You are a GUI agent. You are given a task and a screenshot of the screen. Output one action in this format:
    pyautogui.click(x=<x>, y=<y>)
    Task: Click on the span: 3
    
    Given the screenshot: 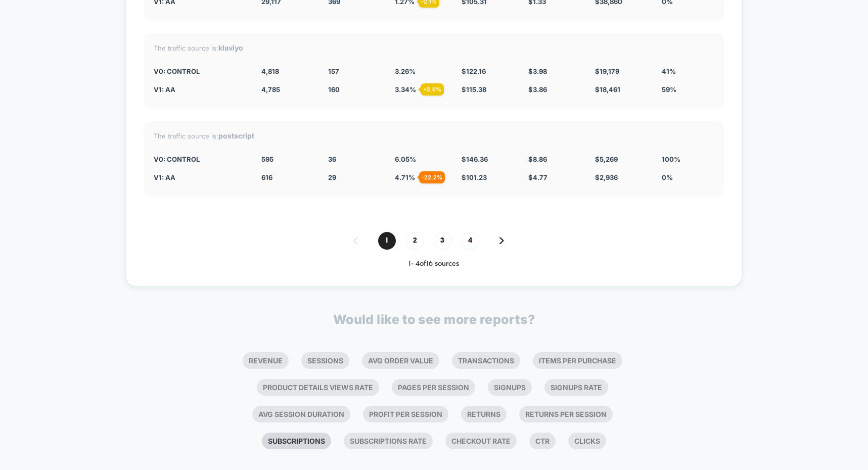 What is the action you would take?
    pyautogui.click(x=442, y=241)
    